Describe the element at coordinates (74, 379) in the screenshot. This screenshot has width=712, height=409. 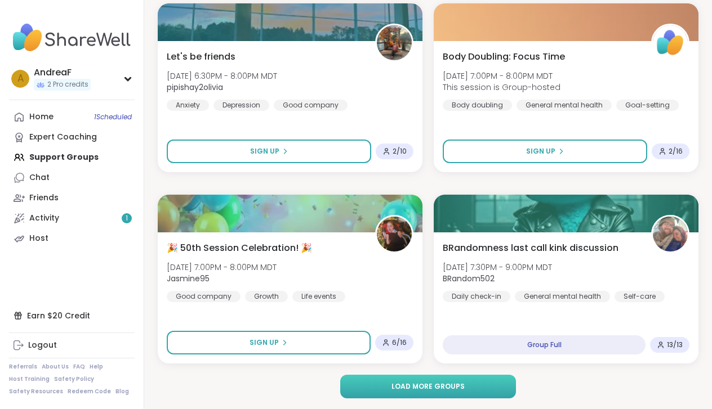
I see `a: Safety Policy` at that location.